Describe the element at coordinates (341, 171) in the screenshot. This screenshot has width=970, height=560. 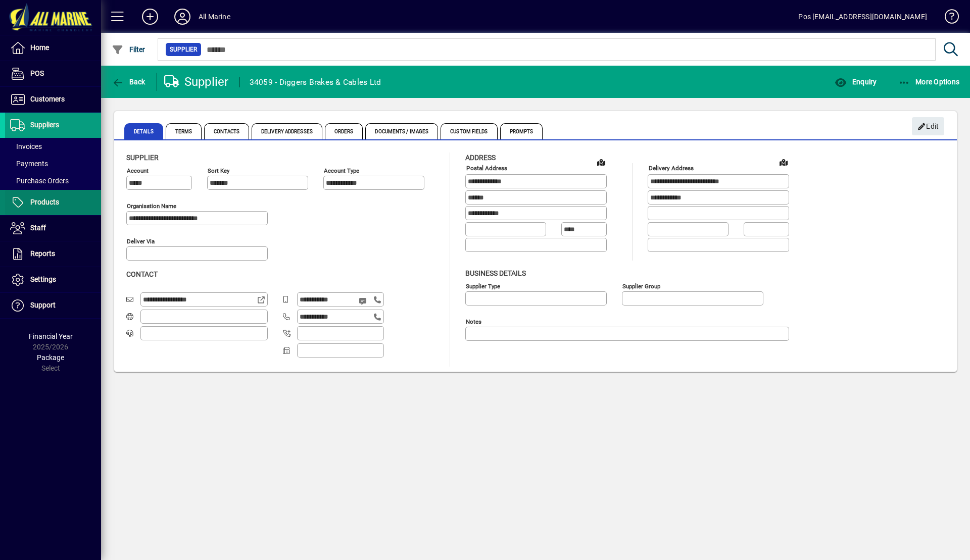
I see `mat-label: Account Type` at that location.